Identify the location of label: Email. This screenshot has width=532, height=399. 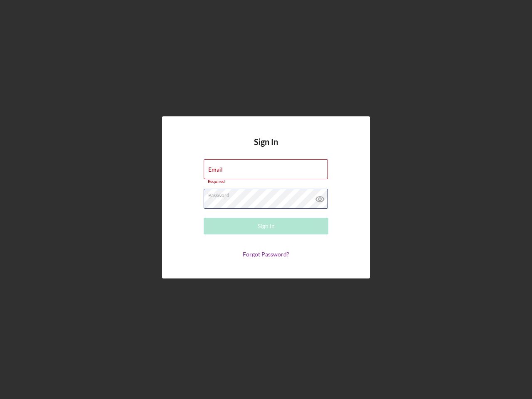
(216, 170).